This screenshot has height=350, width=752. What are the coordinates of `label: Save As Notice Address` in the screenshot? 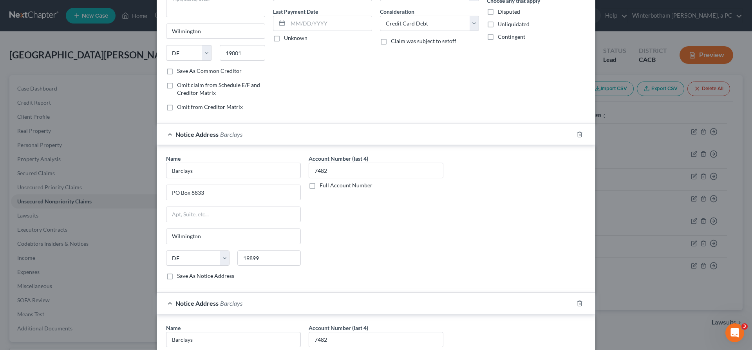 It's located at (206, 276).